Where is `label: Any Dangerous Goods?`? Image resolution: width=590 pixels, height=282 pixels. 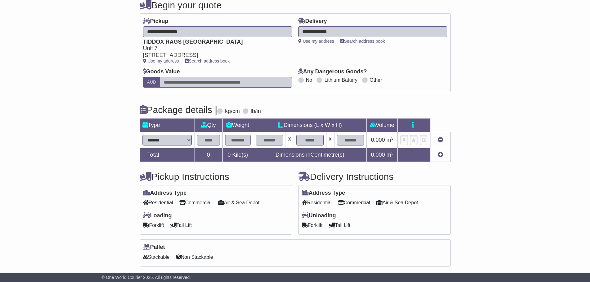 label: Any Dangerous Goods? is located at coordinates (333, 72).